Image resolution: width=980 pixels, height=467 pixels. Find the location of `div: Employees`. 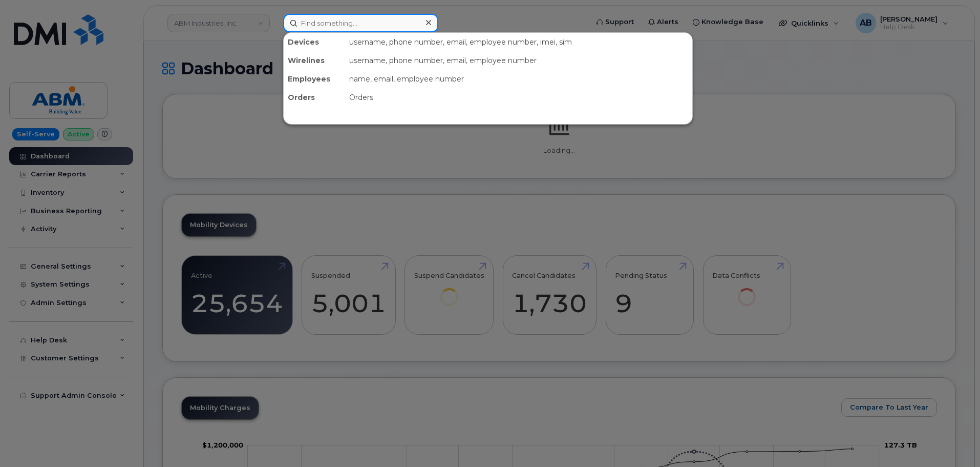

div: Employees is located at coordinates (314, 79).